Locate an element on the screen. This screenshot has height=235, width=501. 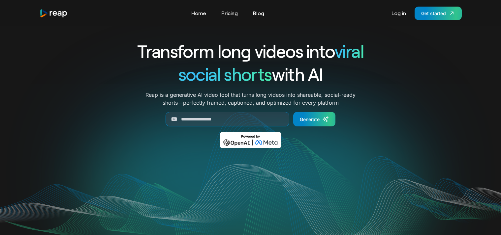
span: viral is located at coordinates (349, 51).